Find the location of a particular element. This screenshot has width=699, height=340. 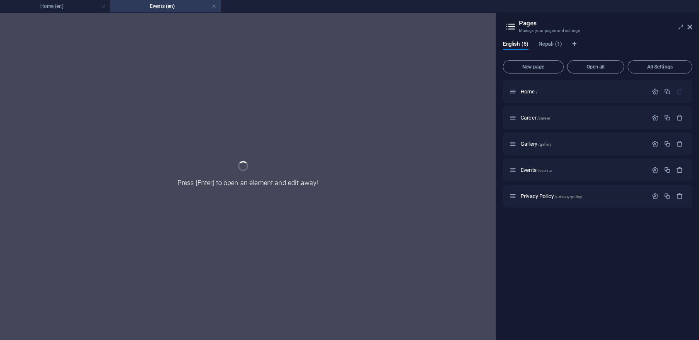

div: Language Tabs is located at coordinates (598, 49).